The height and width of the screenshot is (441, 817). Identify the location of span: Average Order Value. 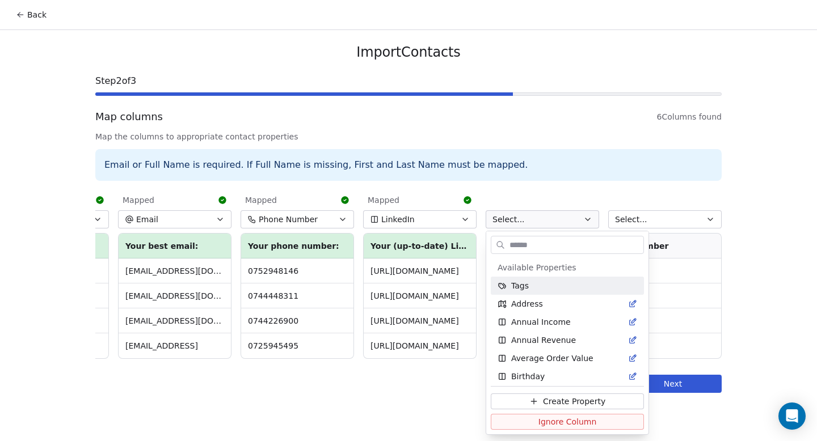
(552, 359).